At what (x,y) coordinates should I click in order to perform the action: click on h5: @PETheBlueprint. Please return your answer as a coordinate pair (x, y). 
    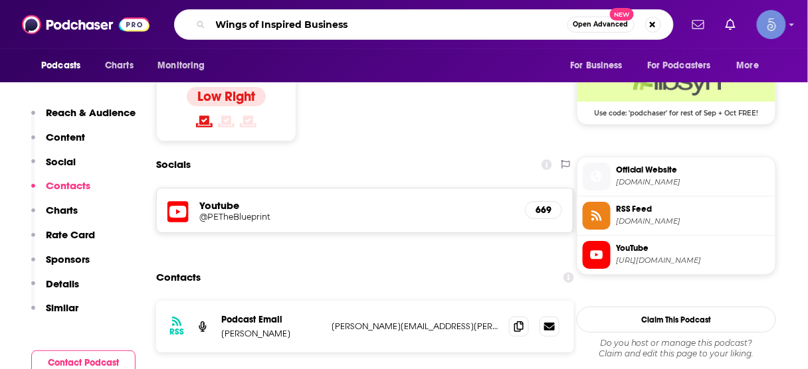
    Looking at the image, I should click on (306, 217).